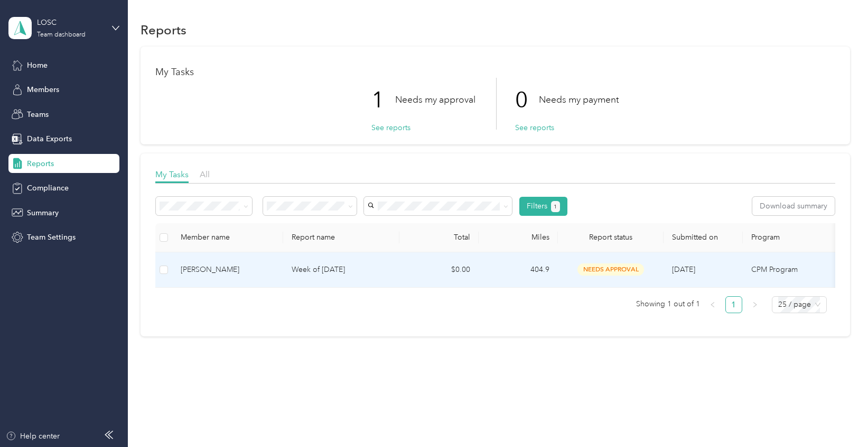  What do you see at coordinates (755, 305) in the screenshot?
I see `li: Next Page` at bounding box center [755, 305].